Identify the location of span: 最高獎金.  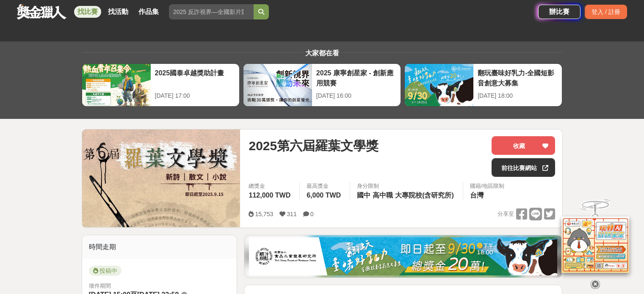
(324, 186).